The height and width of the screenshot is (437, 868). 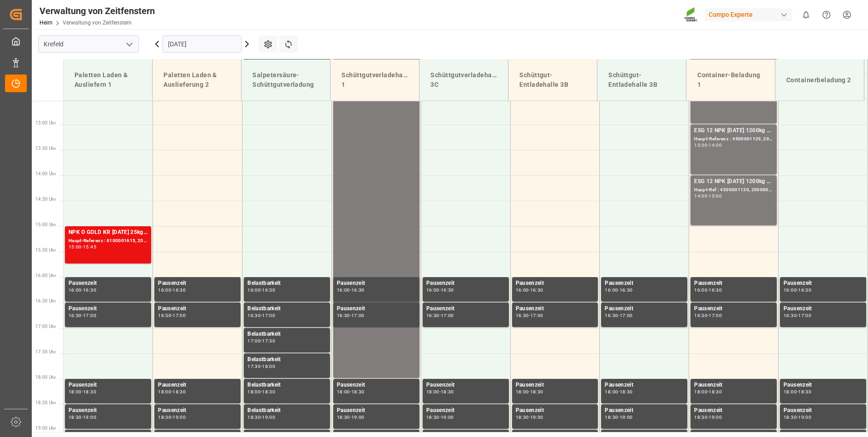 What do you see at coordinates (108, 241) in the screenshot?
I see `div: Haupt-Referenz : 6100001615, 2000001395` at bounding box center [108, 241].